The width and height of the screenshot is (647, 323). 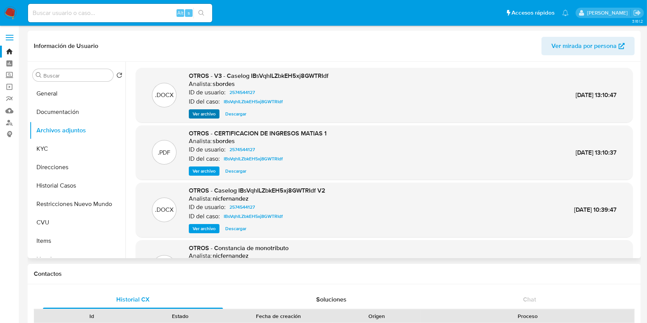 What do you see at coordinates (78, 130) in the screenshot?
I see `button: Archivos adjuntos` at bounding box center [78, 130].